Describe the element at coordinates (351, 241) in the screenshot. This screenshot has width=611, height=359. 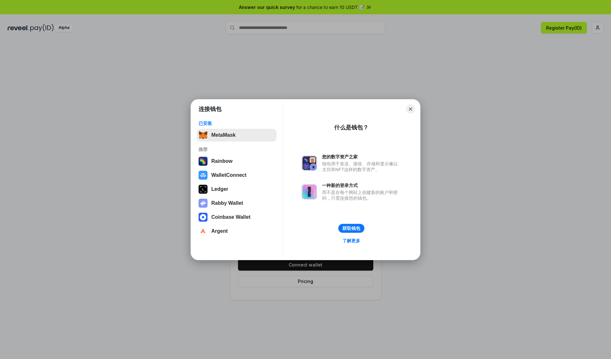
I see `div: 了解更多` at that location.